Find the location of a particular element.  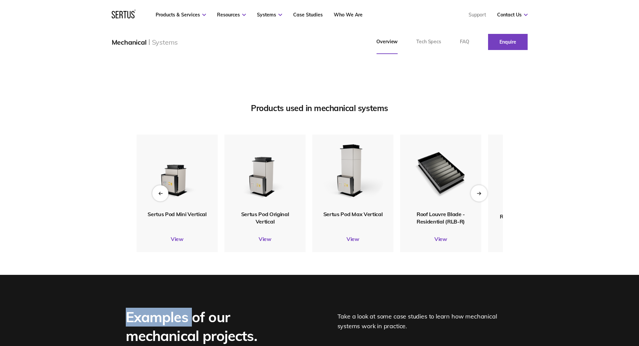

span: Sertus Pod Original Vertical is located at coordinates (264, 218).